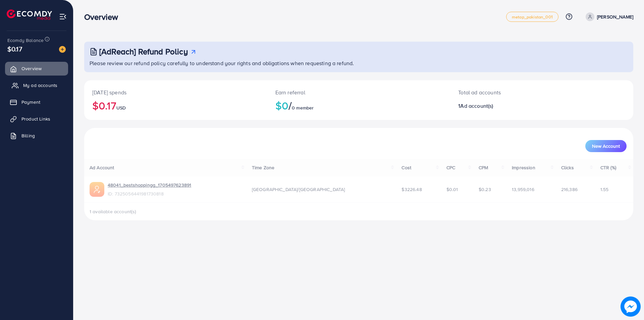 The image size is (644, 320). I want to click on button: New Account, so click(606, 146).